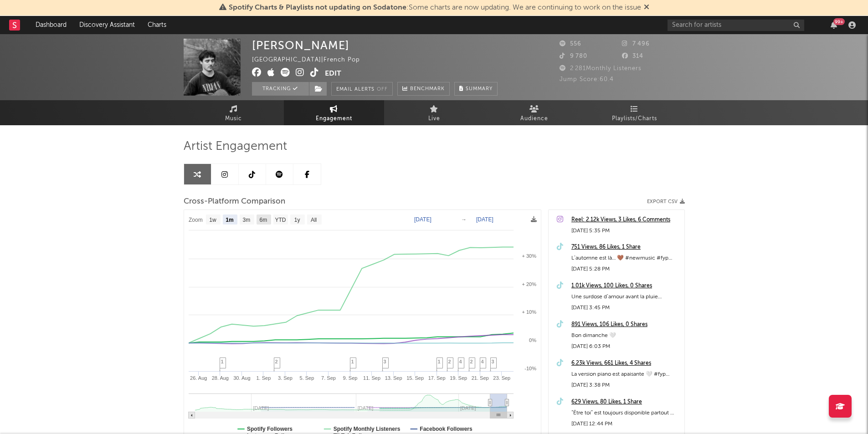 This screenshot has height=434, width=868. I want to click on span: Spotify Charts & Playlists not updating on Sodatone, so click(317, 7).